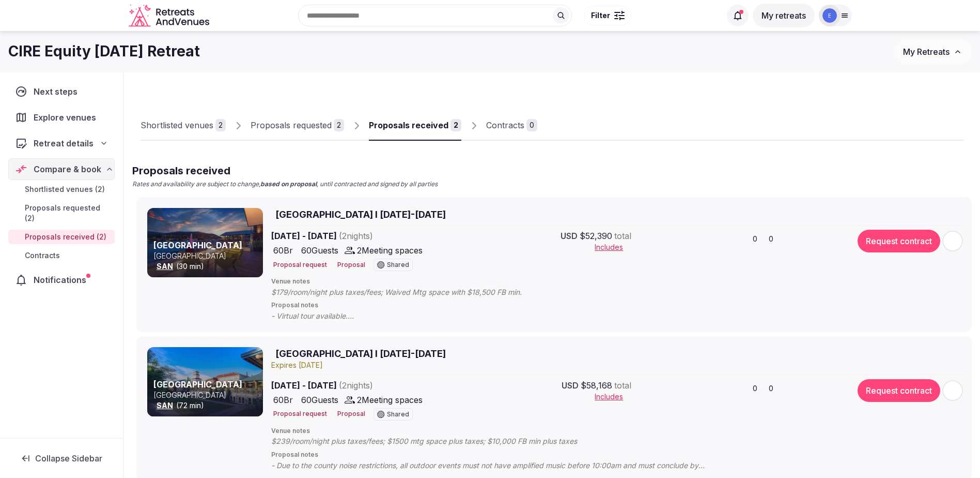 This screenshot has width=980, height=478. What do you see at coordinates (61, 280) in the screenshot?
I see `a: Notifications` at bounding box center [61, 280].